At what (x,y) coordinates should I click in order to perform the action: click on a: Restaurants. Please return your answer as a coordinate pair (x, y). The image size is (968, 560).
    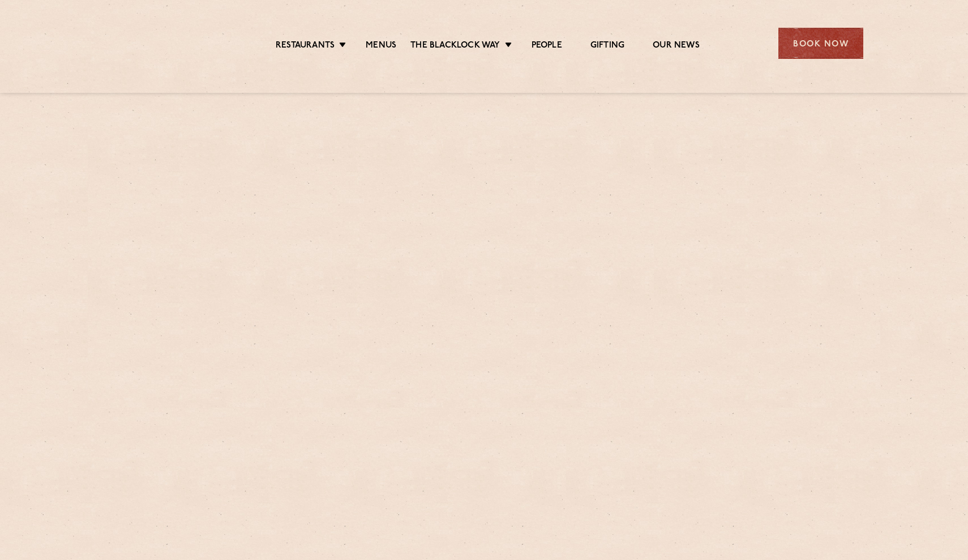
    Looking at the image, I should click on (305, 46).